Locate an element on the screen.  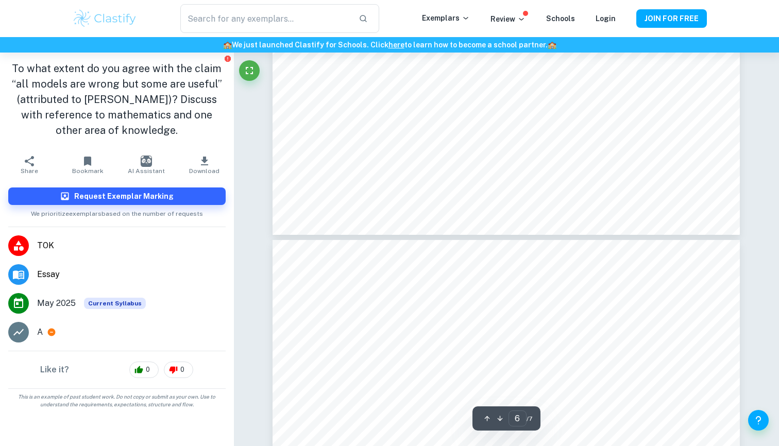
button: Request Exemplar Marking is located at coordinates (117, 196).